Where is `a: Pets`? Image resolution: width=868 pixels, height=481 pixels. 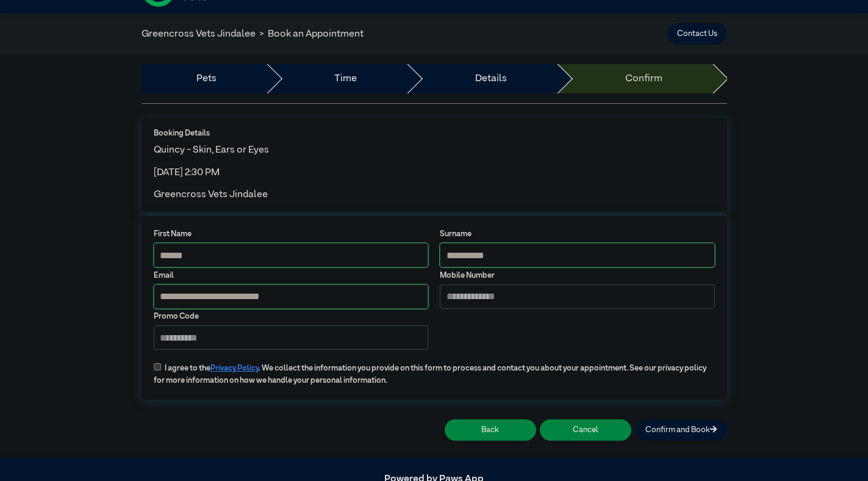 a: Pets is located at coordinates (206, 78).